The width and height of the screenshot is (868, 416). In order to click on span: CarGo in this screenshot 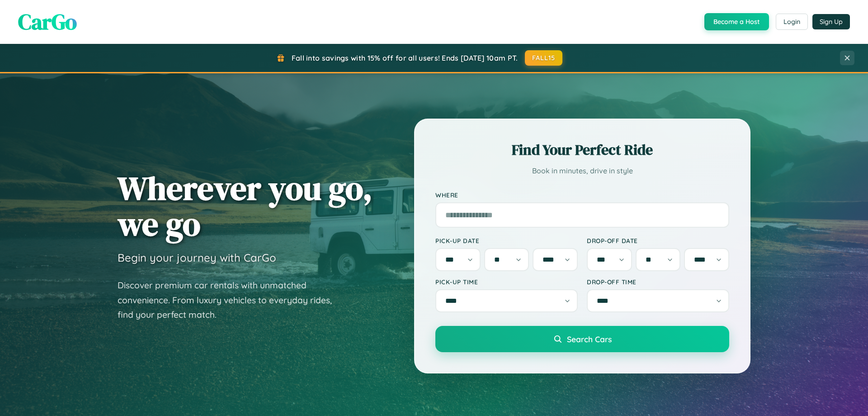, I will do `click(48, 22)`.